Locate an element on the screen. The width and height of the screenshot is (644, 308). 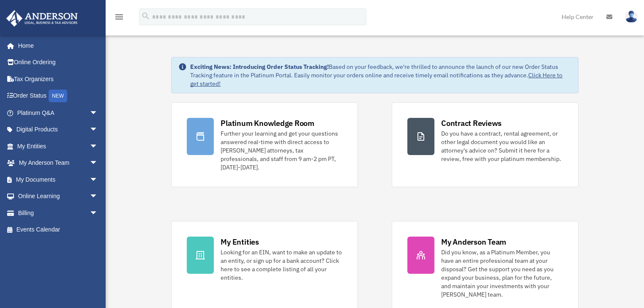
a: Order StatusNEW is located at coordinates (58, 96).